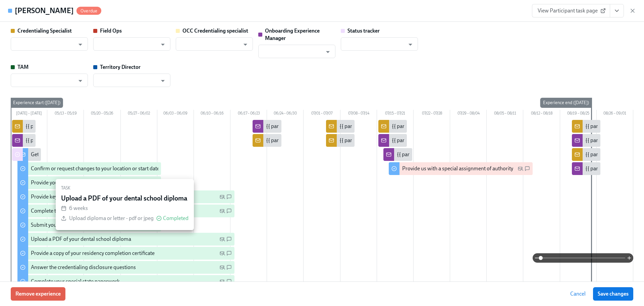 The width and height of the screenshot is (644, 306). Describe the element at coordinates (578, 294) in the screenshot. I see `button: Cancel` at that location.